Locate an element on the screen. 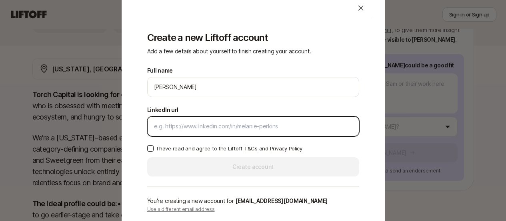 The image size is (506, 221). label: Full name is located at coordinates (160, 70).